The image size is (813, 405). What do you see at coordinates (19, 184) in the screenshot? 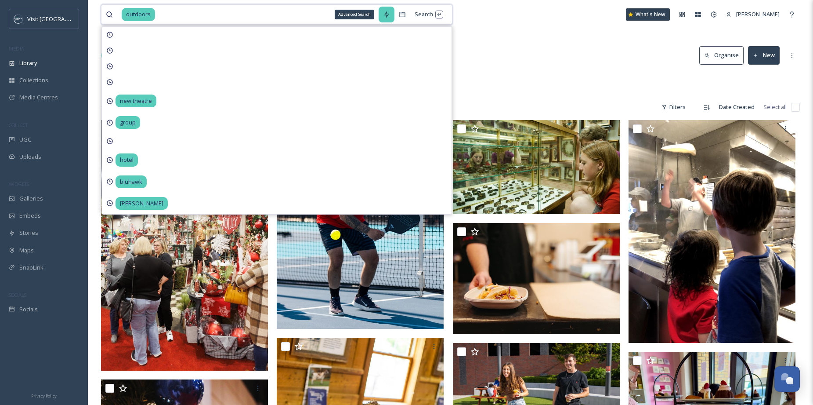
I see `span: WIDGETS` at bounding box center [19, 184].